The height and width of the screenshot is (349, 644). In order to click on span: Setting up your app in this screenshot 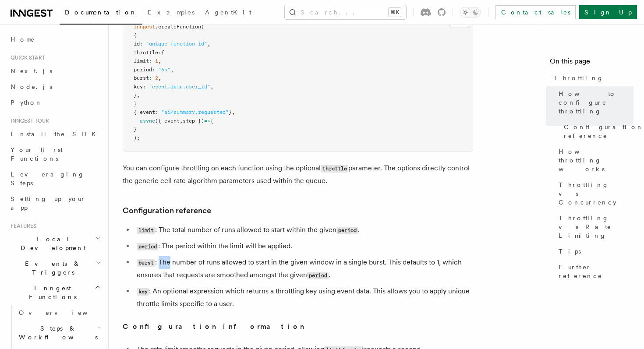, I will do `click(48, 203)`.